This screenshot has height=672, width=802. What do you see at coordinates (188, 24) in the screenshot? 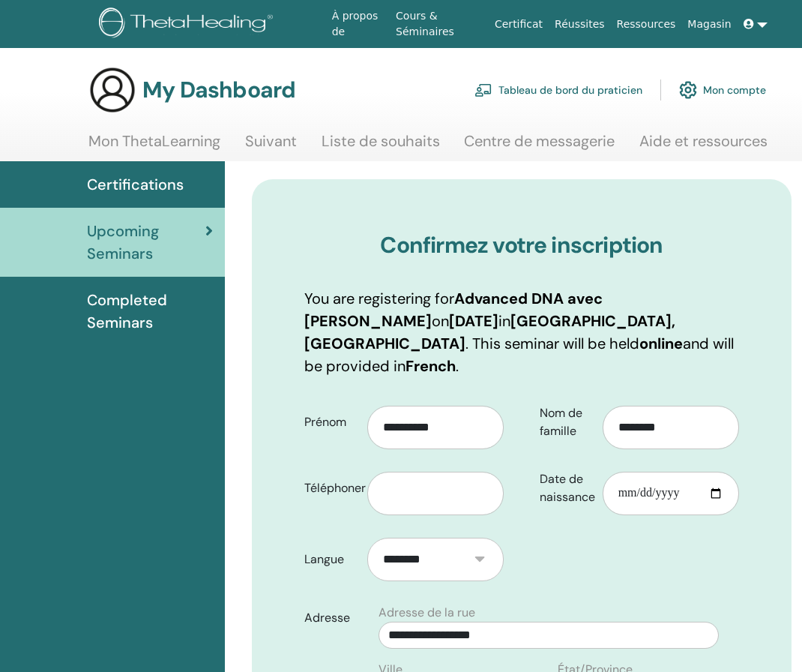
I see `img: logo.png` at bounding box center [188, 24].